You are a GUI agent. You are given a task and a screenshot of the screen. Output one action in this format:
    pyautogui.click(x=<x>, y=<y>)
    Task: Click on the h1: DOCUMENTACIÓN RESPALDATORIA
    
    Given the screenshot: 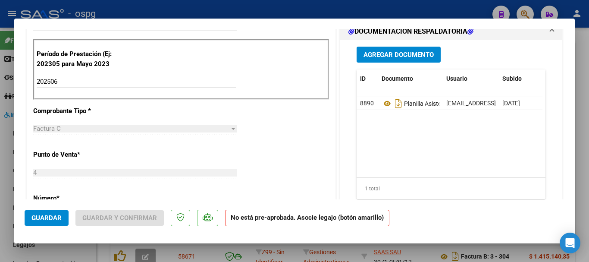 What is the action you would take?
    pyautogui.click(x=411, y=31)
    